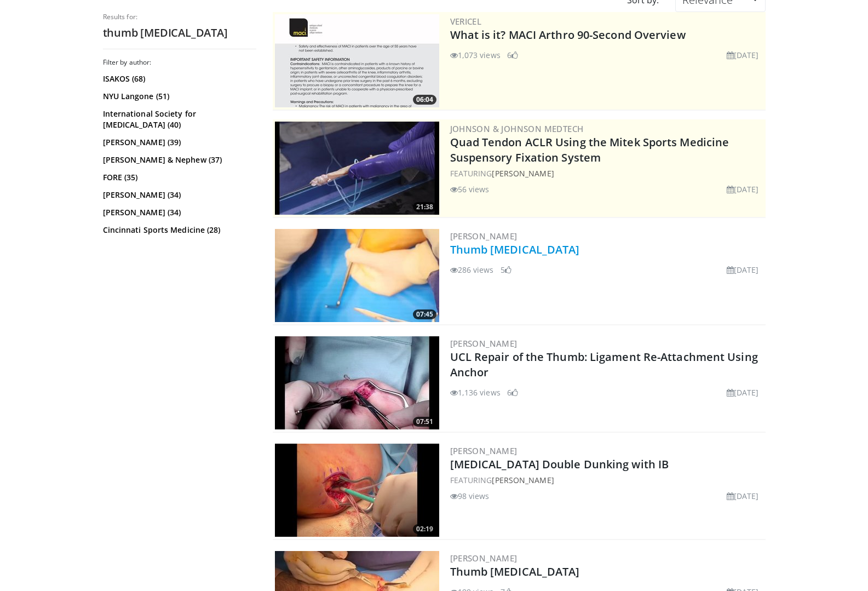  I want to click on li: 286 views, so click(472, 269).